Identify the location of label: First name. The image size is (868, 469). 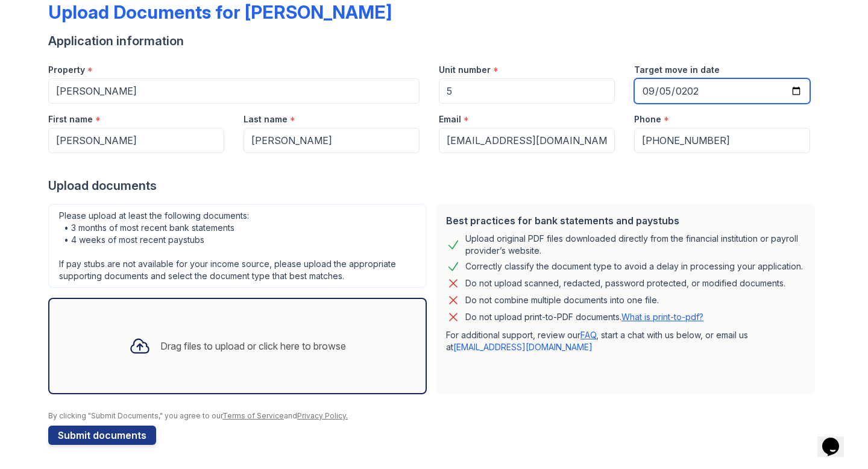
(71, 119).